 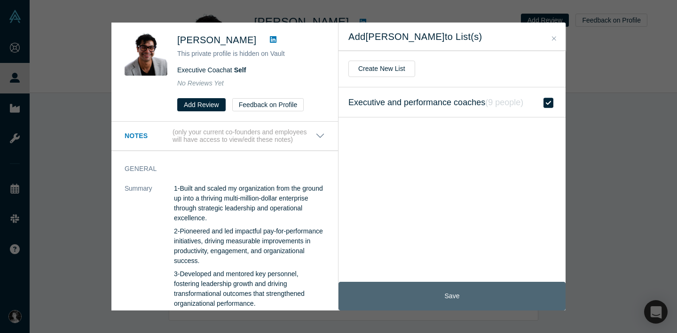 I want to click on p: 2-Pioneered and led impactful pay-for-performance initiatives, driving measurable improvements in..., so click(x=249, y=246).